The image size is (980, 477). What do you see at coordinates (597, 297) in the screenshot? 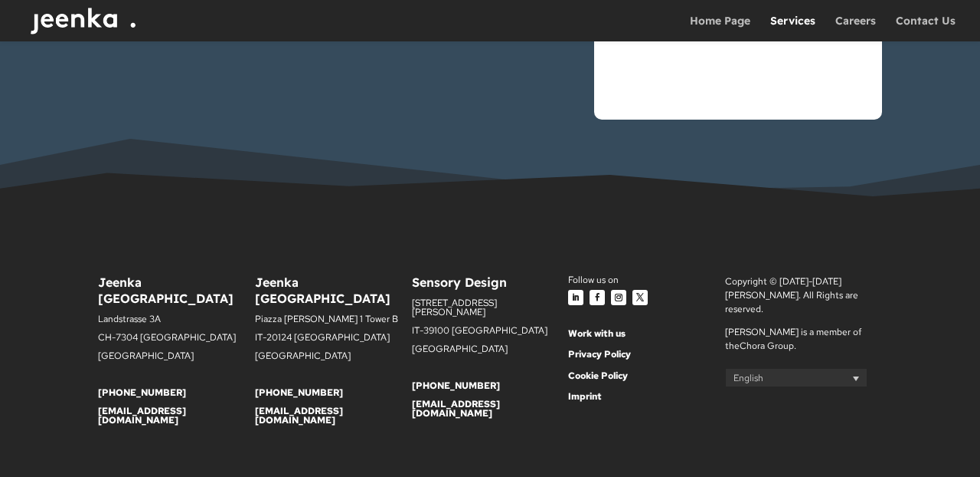
I see `a: Follow on Facebook` at bounding box center [597, 297].